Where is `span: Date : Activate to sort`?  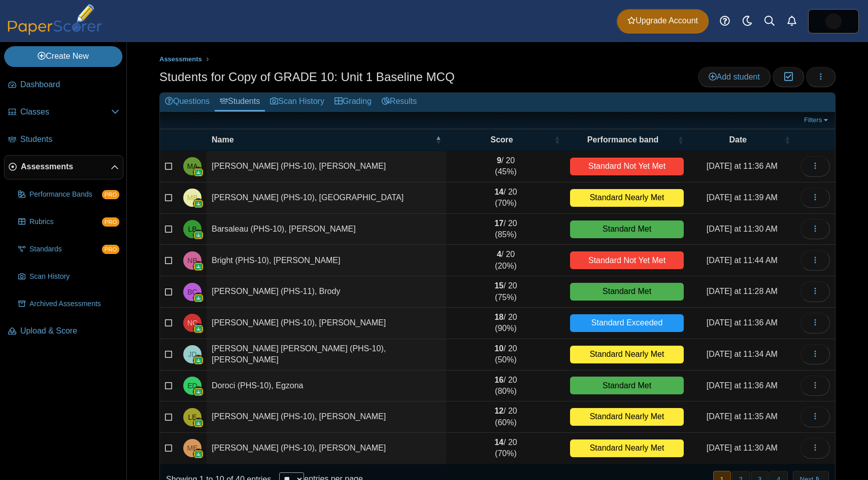
span: Date : Activate to sort is located at coordinates (788, 140).